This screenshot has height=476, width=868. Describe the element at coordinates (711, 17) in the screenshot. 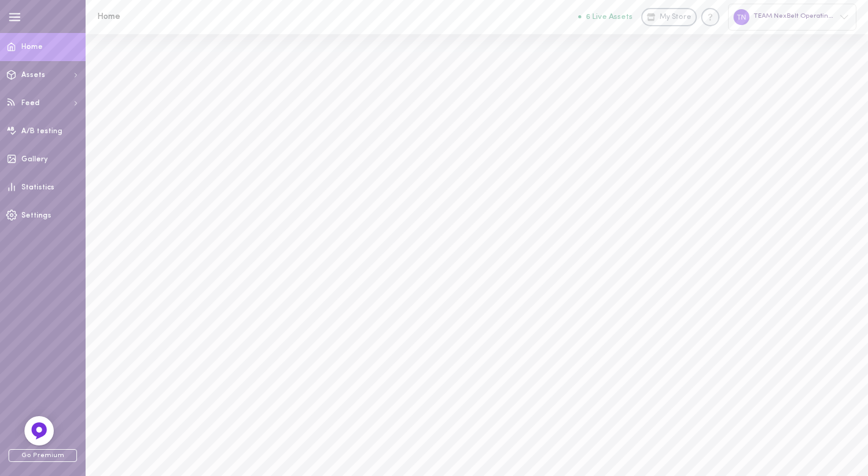

I see `div: Knowledge center` at that location.